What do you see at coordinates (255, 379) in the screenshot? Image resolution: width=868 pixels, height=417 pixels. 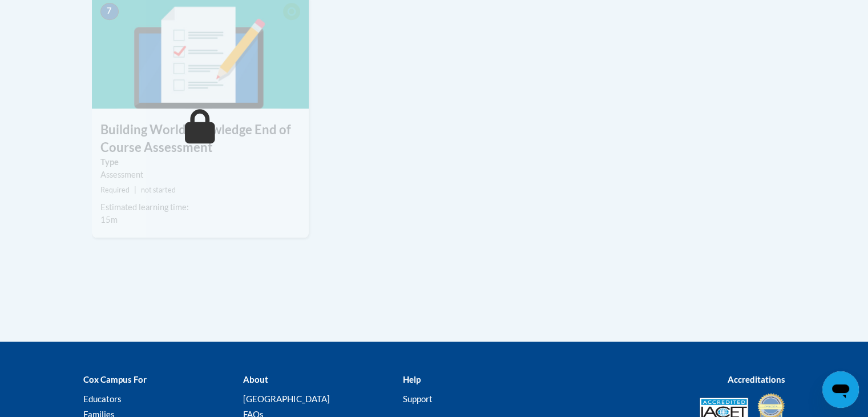 I see `b: About` at bounding box center [255, 379].